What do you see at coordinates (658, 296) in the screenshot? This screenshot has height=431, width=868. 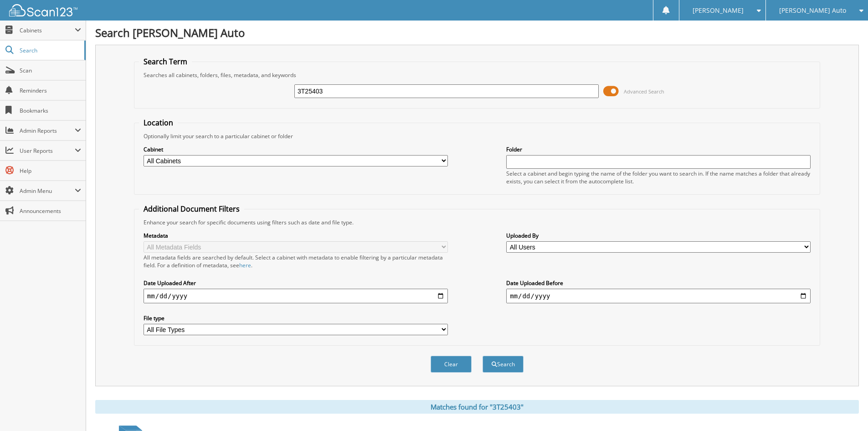 I see `input: end` at bounding box center [658, 296].